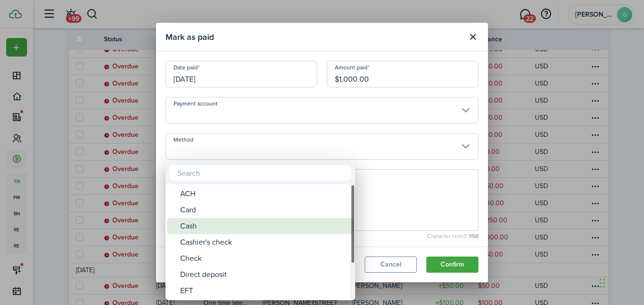  What do you see at coordinates (264, 274) in the screenshot?
I see `div: Direct deposit` at bounding box center [264, 274].